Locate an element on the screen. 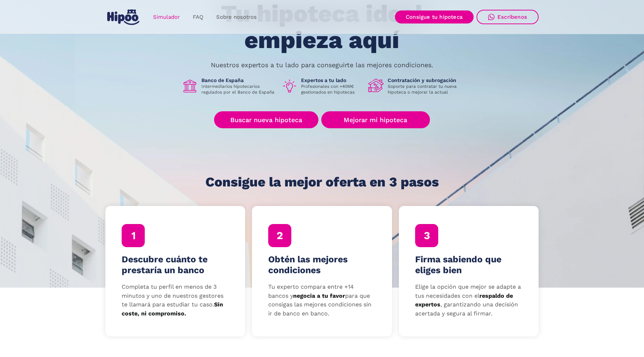 The image size is (644, 357). p: Nuestros expertos a tu lado para conseguirte las mejores condiciones. is located at coordinates (322, 65).